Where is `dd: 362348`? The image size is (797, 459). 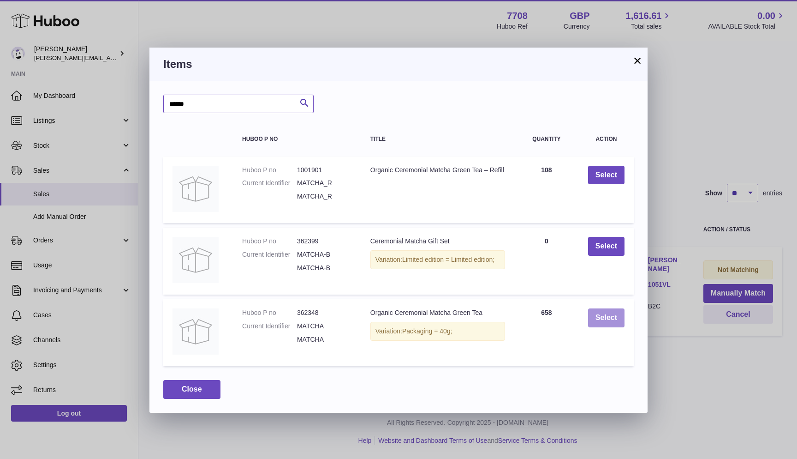 dd: 362348 is located at coordinates (324, 312).